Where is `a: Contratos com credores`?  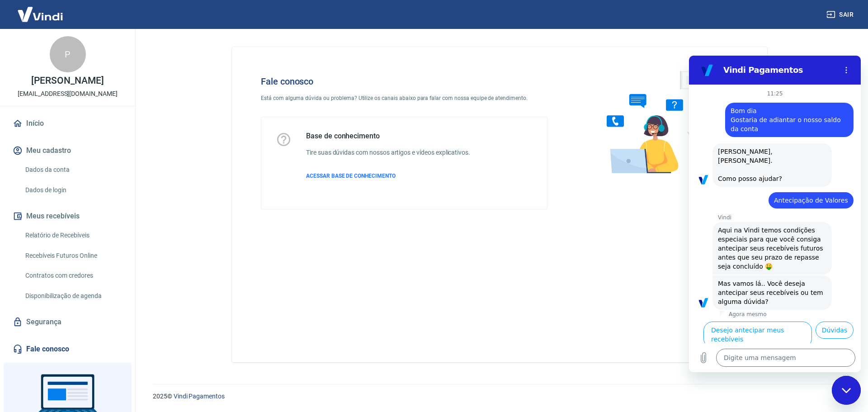
a: Contratos com credores is located at coordinates (73, 275).